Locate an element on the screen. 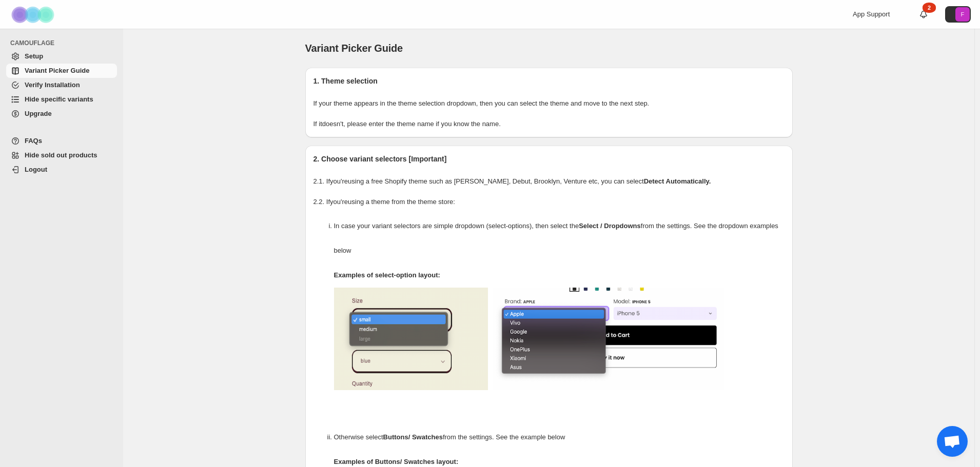 The image size is (980, 467). p: If it doesn't , please enter the theme name if you know the name. is located at coordinates (549, 124).